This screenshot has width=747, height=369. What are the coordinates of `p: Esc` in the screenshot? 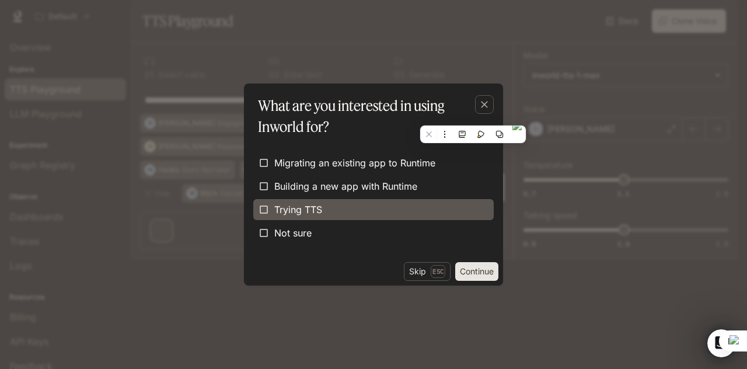 It's located at (438, 271).